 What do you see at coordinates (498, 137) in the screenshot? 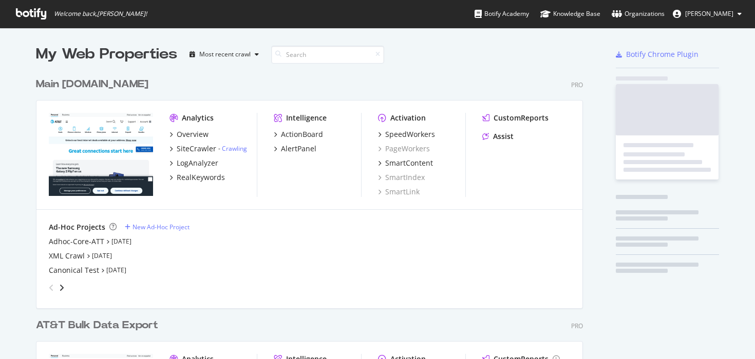
I see `a: Assist` at bounding box center [498, 137].